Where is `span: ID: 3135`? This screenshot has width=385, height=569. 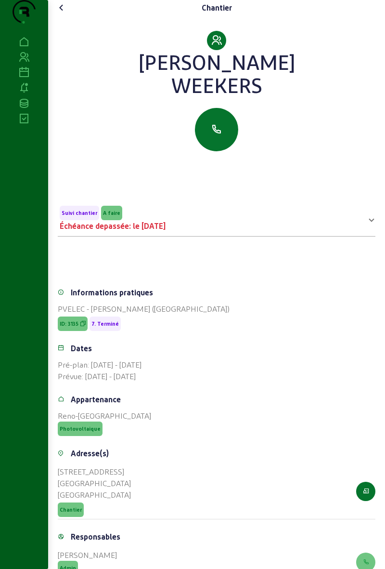 span: ID: 3135 is located at coordinates (69, 324).